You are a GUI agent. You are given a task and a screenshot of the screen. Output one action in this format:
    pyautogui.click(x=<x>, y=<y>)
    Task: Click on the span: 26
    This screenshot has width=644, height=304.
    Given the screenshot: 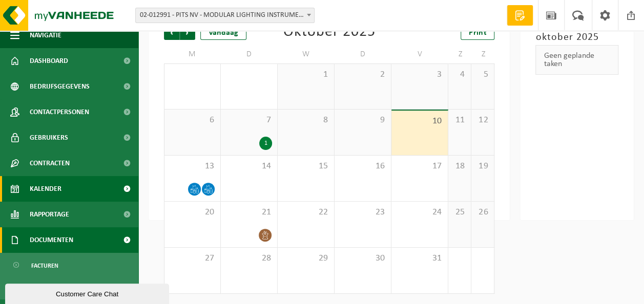 What is the action you would take?
    pyautogui.click(x=483, y=212)
    